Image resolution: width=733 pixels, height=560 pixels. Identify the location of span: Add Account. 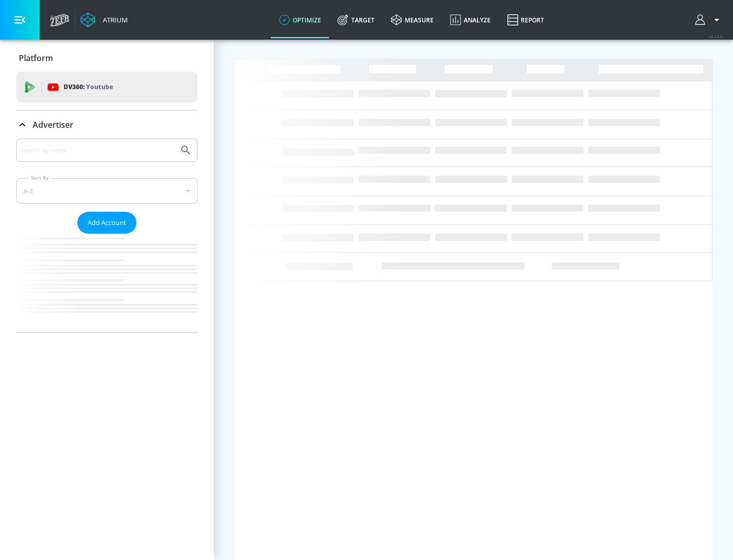
(107, 222).